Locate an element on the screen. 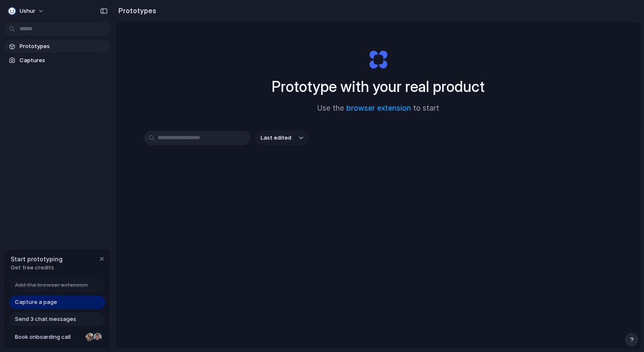 Image resolution: width=644 pixels, height=352 pixels. span: Book onboarding call is located at coordinates (49, 337).